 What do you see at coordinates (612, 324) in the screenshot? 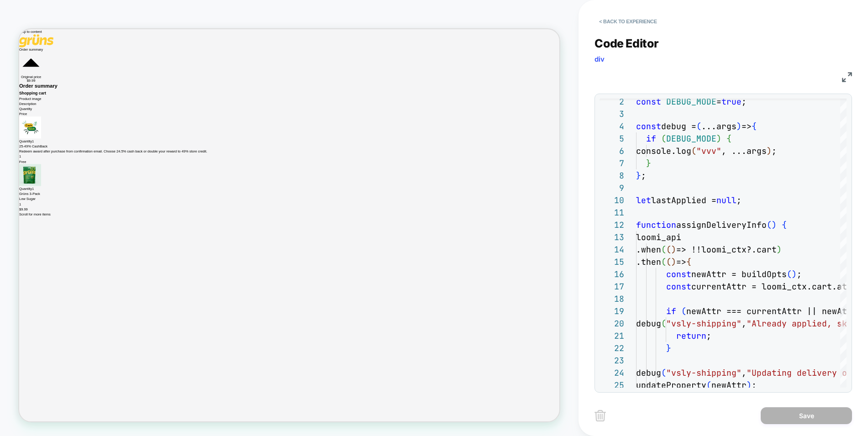
I see `div: 20` at bounding box center [612, 324].